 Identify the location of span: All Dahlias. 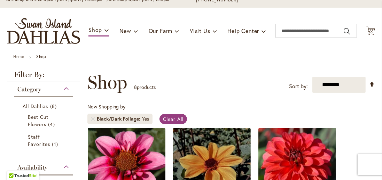
(35, 106).